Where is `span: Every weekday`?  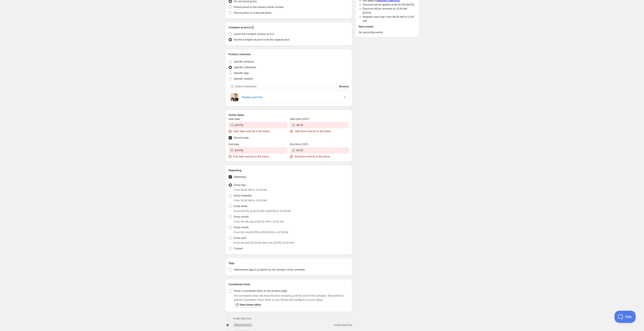
span: Every weekday is located at coordinates (243, 196).